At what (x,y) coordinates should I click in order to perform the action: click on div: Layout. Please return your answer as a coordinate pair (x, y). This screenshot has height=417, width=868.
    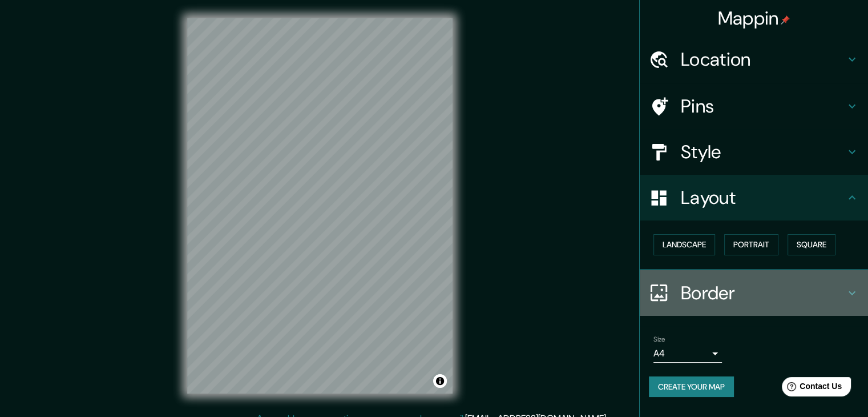
    Looking at the image, I should click on (754, 198).